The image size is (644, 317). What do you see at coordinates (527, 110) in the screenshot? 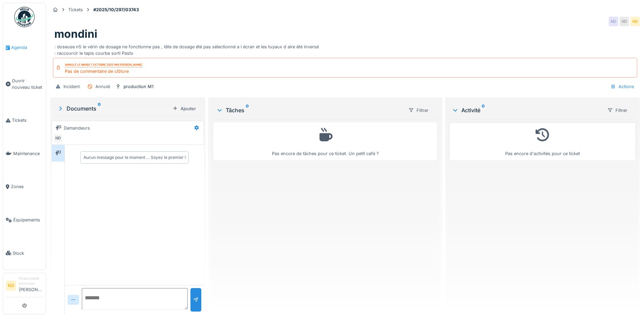
I see `div: Activité` at bounding box center [527, 110].